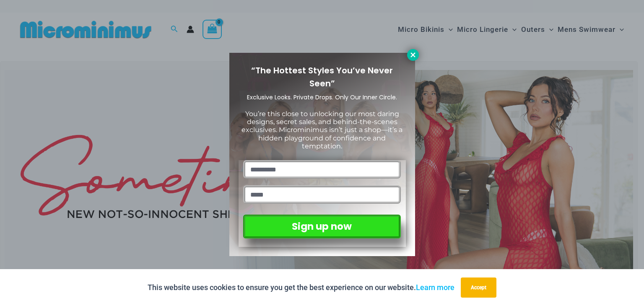 The width and height of the screenshot is (644, 306). I want to click on button: Close, so click(413, 55).